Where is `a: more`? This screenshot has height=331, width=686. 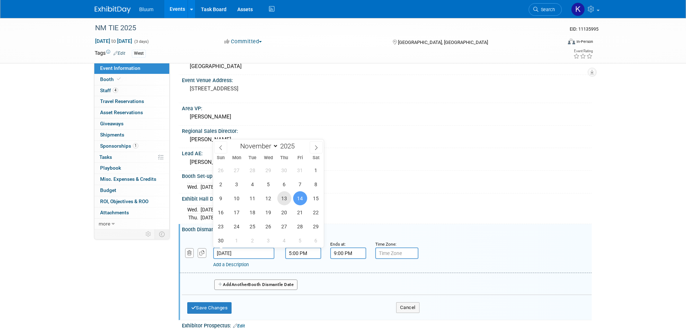
a: more is located at coordinates (132, 224).